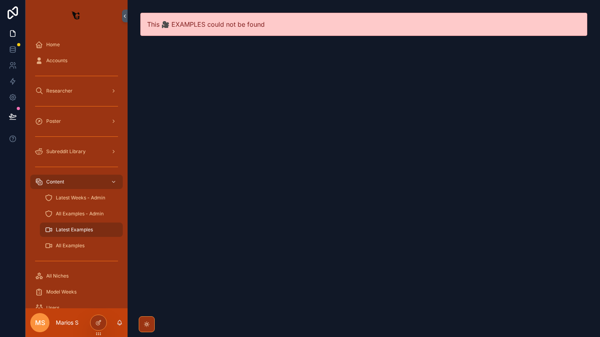 The width and height of the screenshot is (600, 337). What do you see at coordinates (70, 245) in the screenshot?
I see `span: All Examples` at bounding box center [70, 245].